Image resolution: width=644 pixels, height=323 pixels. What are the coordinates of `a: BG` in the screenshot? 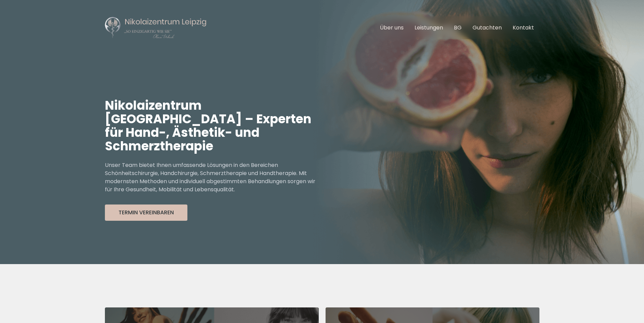 It's located at (458, 28).